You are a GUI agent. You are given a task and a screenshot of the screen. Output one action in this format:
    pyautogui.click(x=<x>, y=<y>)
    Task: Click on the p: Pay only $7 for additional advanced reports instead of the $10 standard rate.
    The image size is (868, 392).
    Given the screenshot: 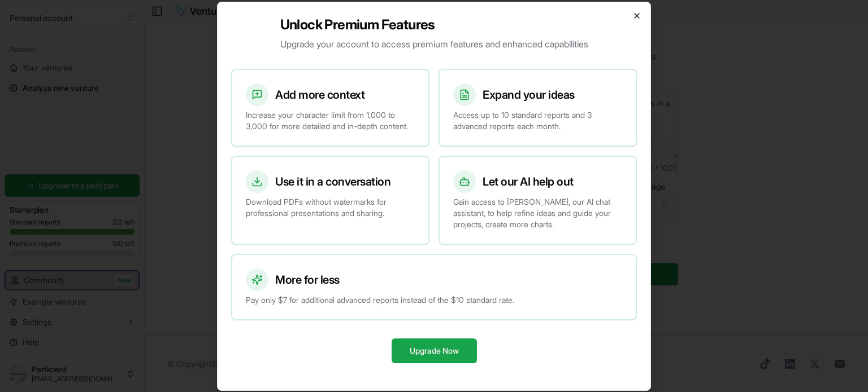 What is the action you would take?
    pyautogui.click(x=434, y=300)
    